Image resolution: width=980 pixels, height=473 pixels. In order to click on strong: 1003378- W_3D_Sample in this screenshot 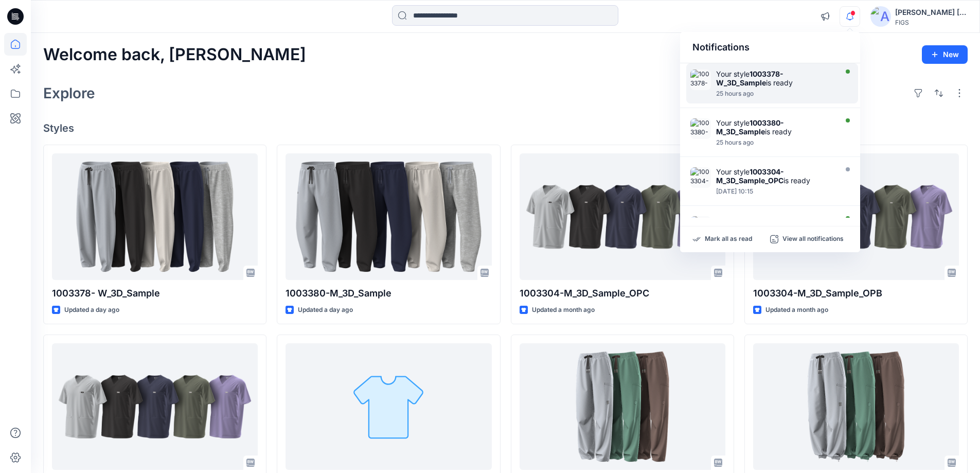, I will do `click(750, 78)`.